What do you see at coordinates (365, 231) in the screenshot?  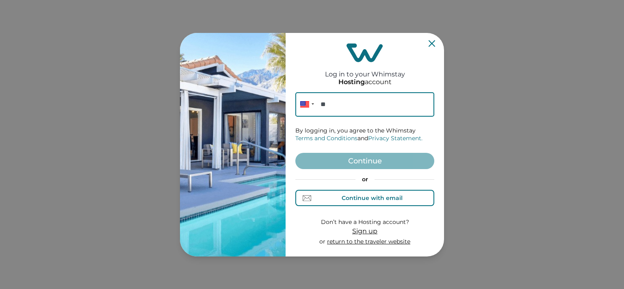 I see `span: Sign up` at bounding box center [365, 231].